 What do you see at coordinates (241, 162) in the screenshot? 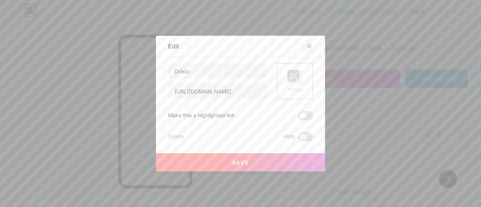
I see `button: Save` at bounding box center [241, 162].